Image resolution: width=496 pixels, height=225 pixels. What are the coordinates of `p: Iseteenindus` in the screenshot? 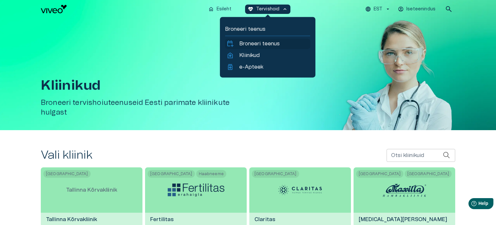 It's located at (421, 9).